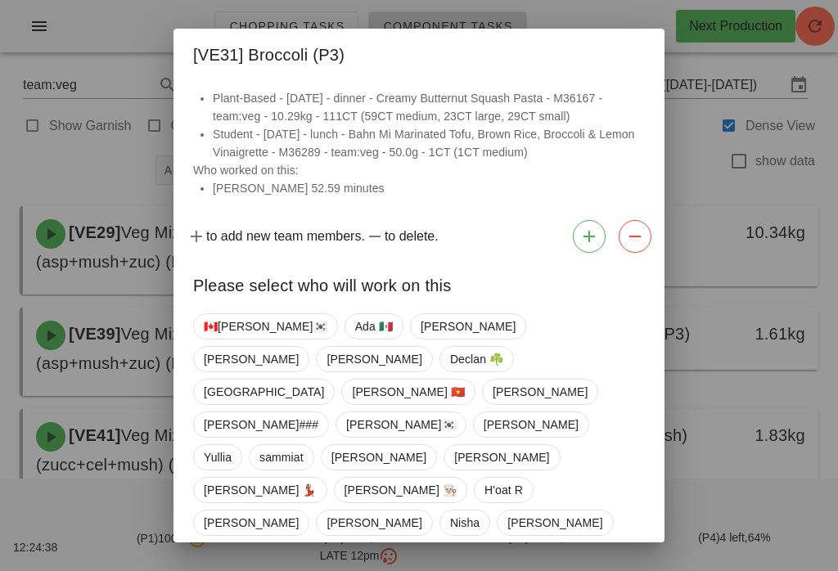 Image resolution: width=838 pixels, height=571 pixels. What do you see at coordinates (503, 490) in the screenshot?
I see `span: H'oat R` at bounding box center [503, 490].